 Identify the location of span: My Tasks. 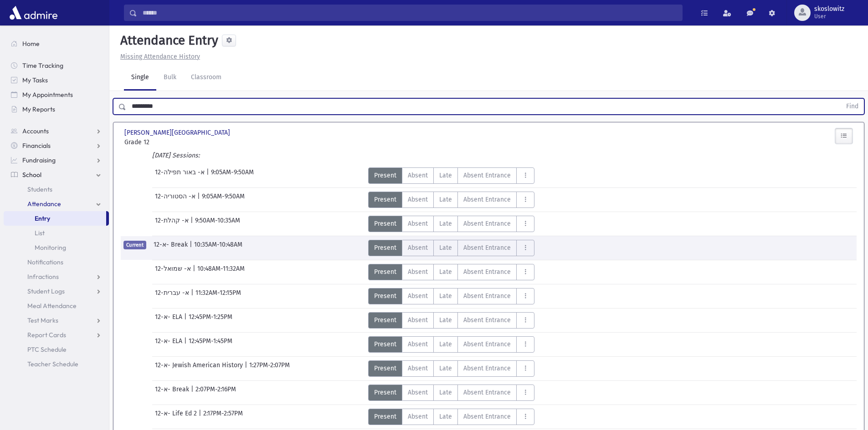
(35, 80).